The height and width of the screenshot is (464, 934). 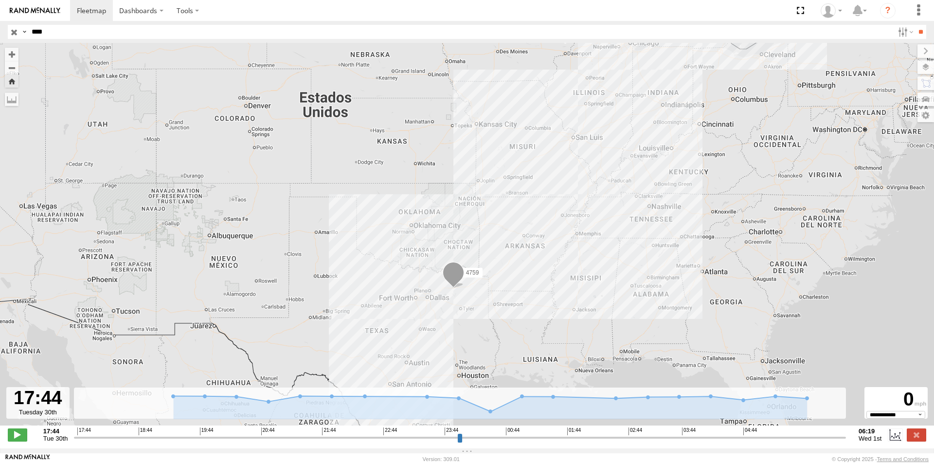 I want to click on div: Version: 309.01, so click(x=441, y=459).